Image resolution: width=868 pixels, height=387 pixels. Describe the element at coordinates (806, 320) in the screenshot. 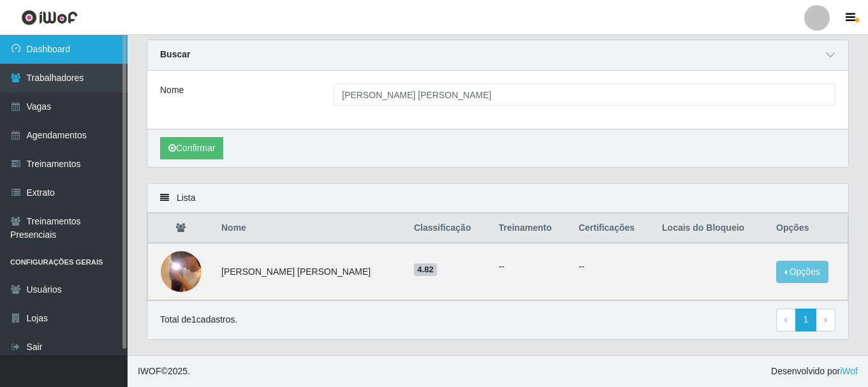

I see `a: 1` at that location.